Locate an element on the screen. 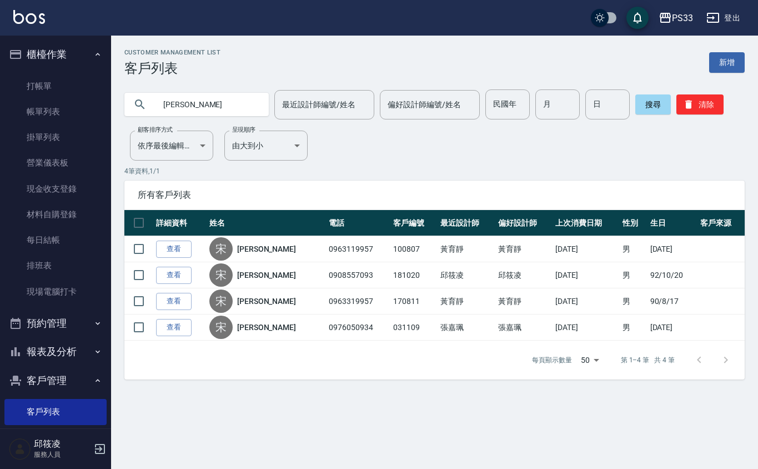 This screenshot has width=758, height=469. button: 客戶管理 is located at coordinates (56, 380).